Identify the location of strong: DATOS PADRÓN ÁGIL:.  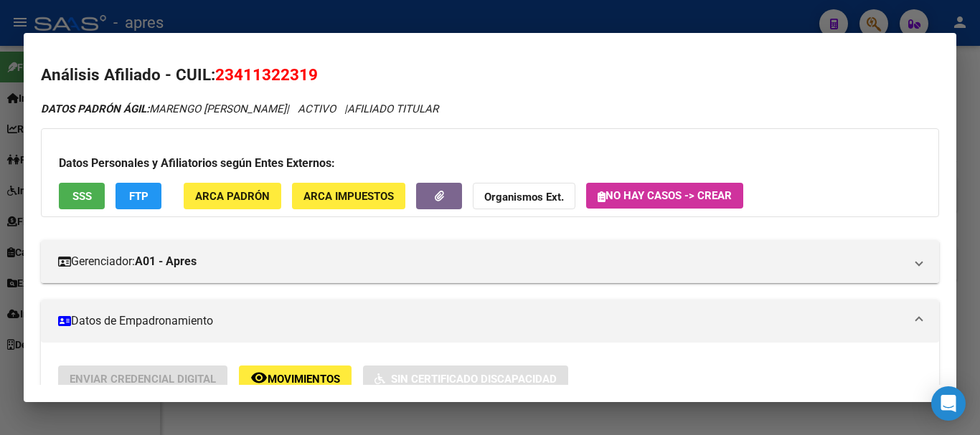
(95, 109).